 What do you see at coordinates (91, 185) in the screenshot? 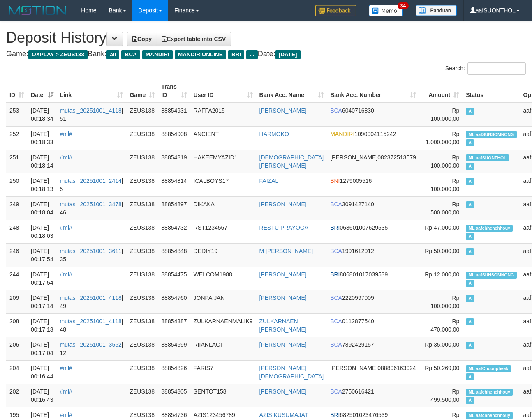
I see `td: | 5` at bounding box center [91, 185].